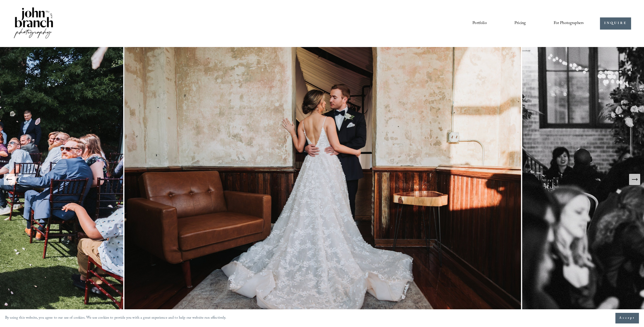  Describe the element at coordinates (9, 179) in the screenshot. I see `button: Previous Slide` at that location.